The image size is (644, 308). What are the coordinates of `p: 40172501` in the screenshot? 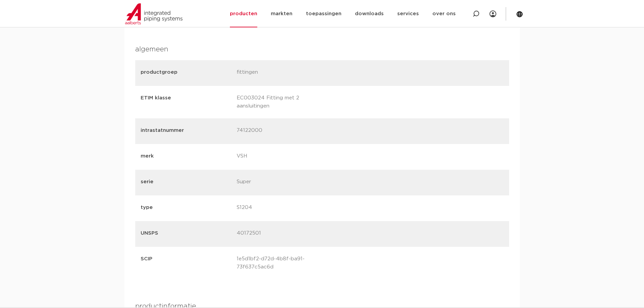 It's located at (282, 234).